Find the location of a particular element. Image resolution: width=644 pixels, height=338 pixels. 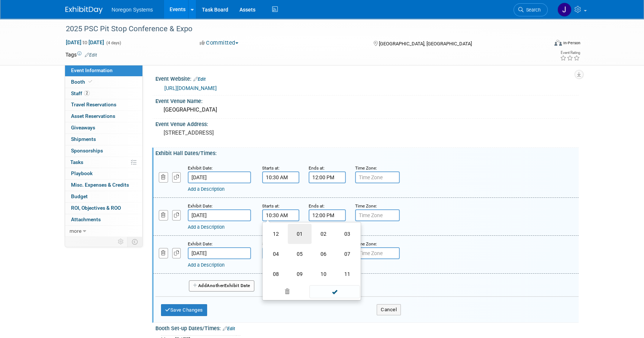

button: Save Changes is located at coordinates (184, 310).